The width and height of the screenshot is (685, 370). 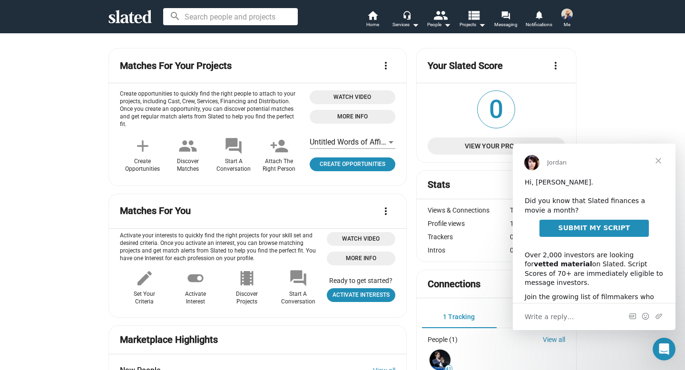 I want to click on span: Create Opportunities, so click(x=352, y=164).